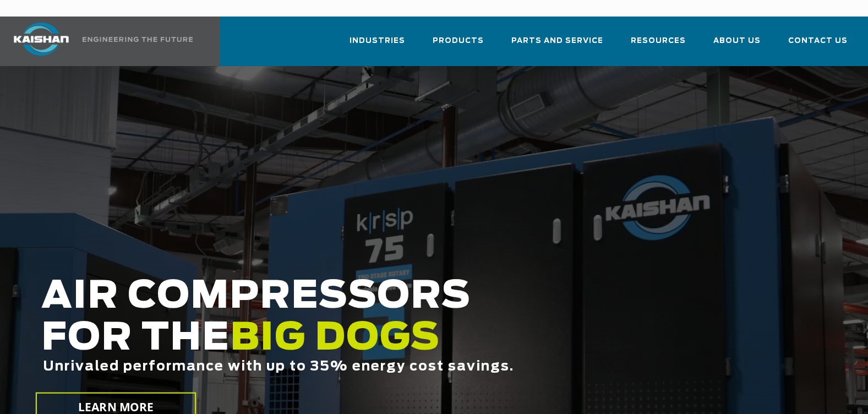  What do you see at coordinates (137, 39) in the screenshot?
I see `img: Engineering the future` at bounding box center [137, 39].